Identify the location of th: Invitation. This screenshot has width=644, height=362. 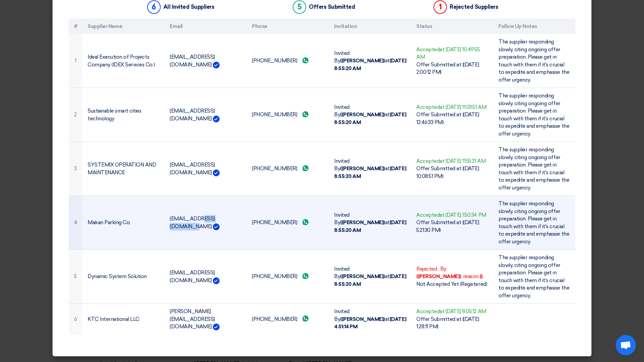
(370, 26).